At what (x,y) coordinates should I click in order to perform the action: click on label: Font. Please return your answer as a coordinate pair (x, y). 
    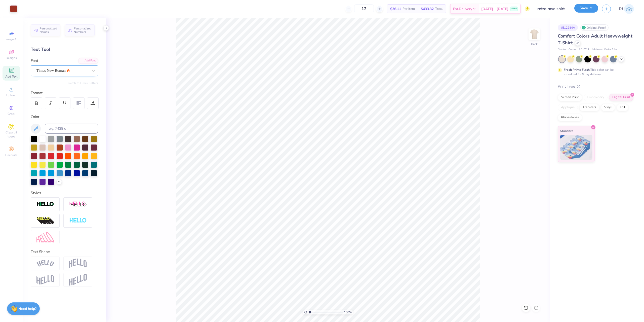
    Looking at the image, I should click on (34, 61).